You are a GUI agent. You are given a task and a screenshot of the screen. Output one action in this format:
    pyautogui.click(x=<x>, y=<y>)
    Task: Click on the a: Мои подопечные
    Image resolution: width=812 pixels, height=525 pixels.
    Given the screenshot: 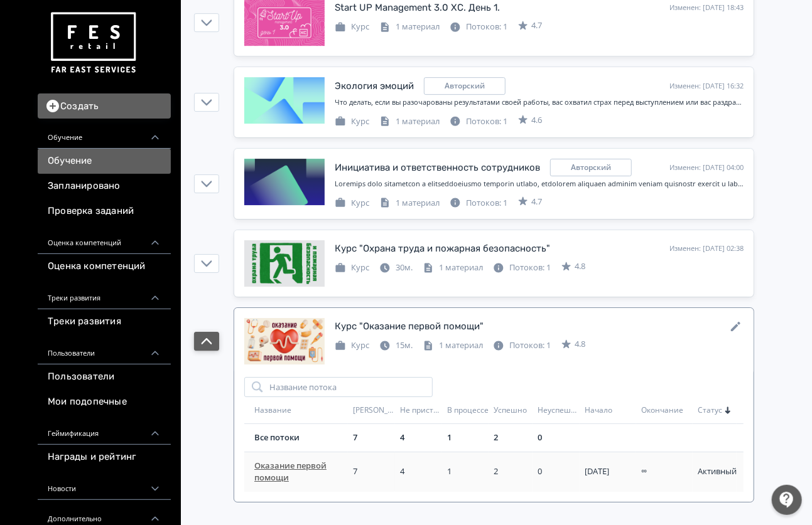 What is the action you would take?
    pyautogui.click(x=105, y=402)
    